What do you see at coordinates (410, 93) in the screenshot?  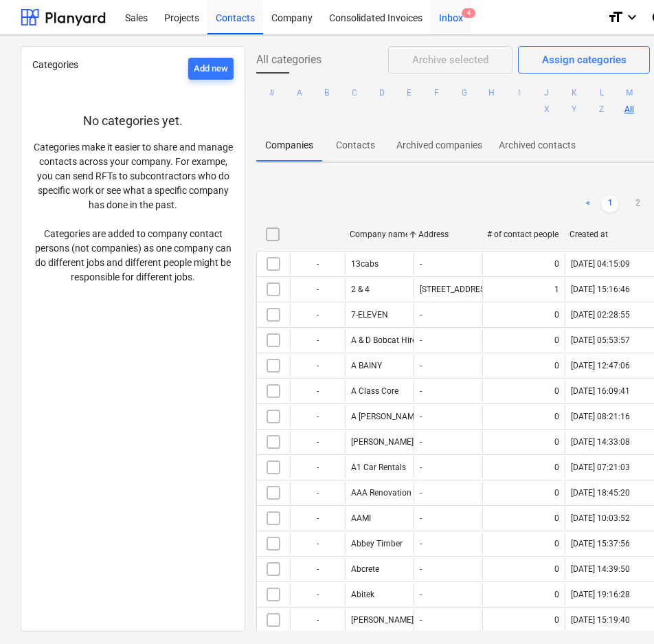 I see `button: E` at bounding box center [410, 93].